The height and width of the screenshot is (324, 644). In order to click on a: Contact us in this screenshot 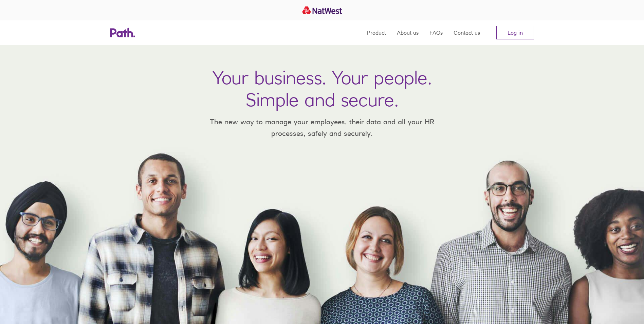, I will do `click(467, 33)`.